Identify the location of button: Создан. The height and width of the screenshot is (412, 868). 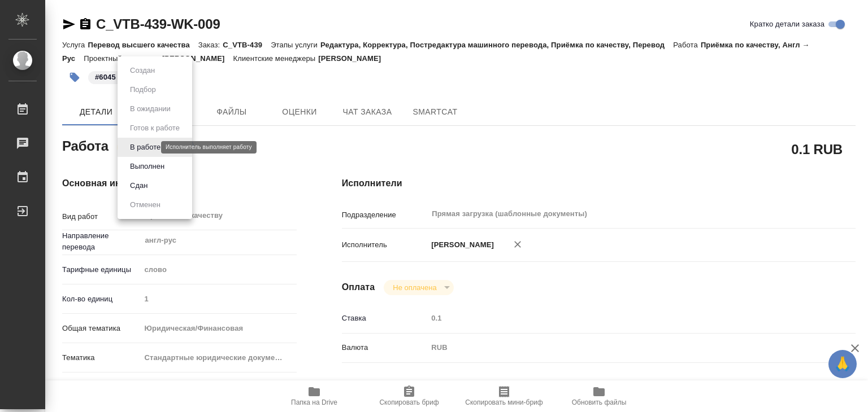
(142, 70).